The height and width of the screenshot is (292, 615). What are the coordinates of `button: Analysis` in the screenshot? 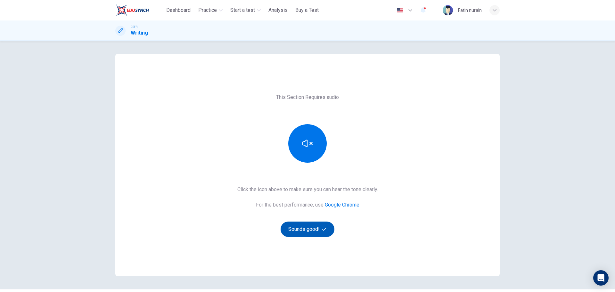 It's located at (278, 10).